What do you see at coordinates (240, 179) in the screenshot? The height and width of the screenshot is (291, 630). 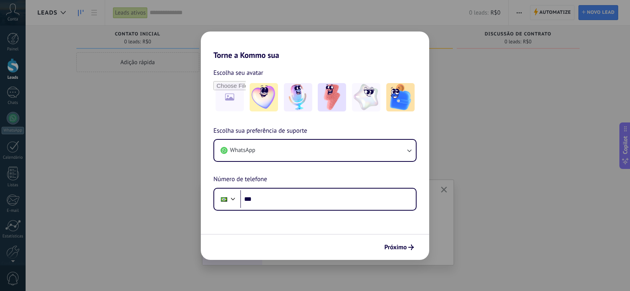 I see `span: Número de telefone` at bounding box center [240, 179].